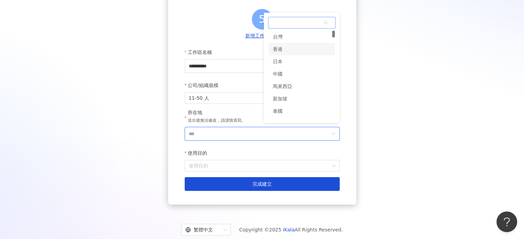  I want to click on span: down, so click(333, 134).